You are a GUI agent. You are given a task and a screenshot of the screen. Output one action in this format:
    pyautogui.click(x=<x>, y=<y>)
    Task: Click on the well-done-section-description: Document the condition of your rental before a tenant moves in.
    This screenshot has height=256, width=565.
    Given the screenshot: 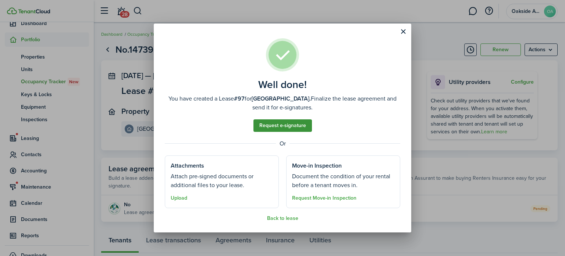 What is the action you would take?
    pyautogui.click(x=343, y=181)
    